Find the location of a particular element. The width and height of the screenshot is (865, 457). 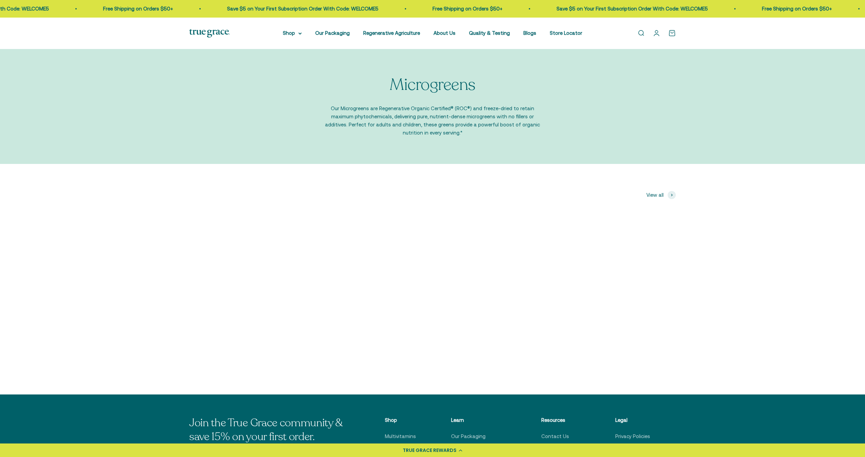

p: Microgreens is located at coordinates (433, 85).